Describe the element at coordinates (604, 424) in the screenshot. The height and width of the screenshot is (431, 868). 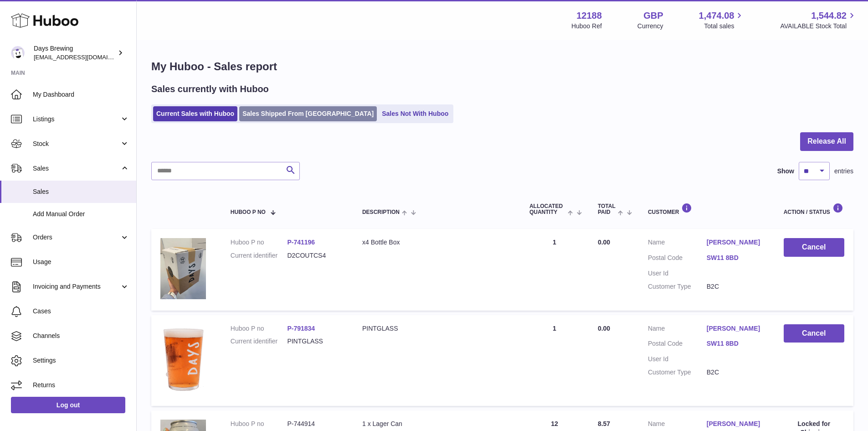
I see `span: 8.57` at that location.